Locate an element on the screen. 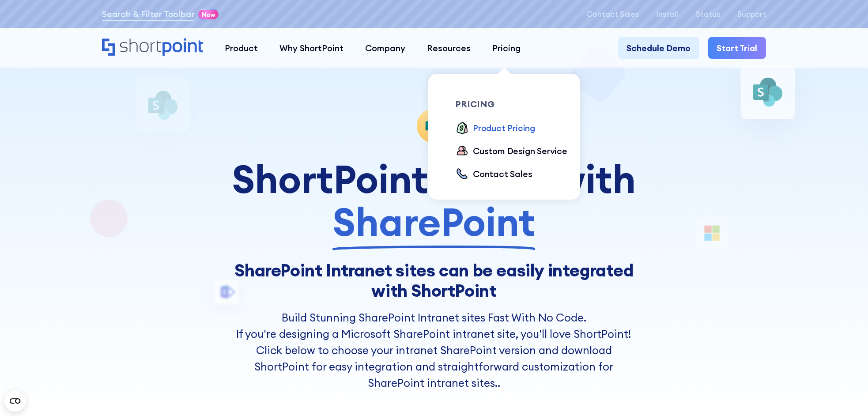 The image size is (868, 416). a: Install is located at coordinates (667, 15).